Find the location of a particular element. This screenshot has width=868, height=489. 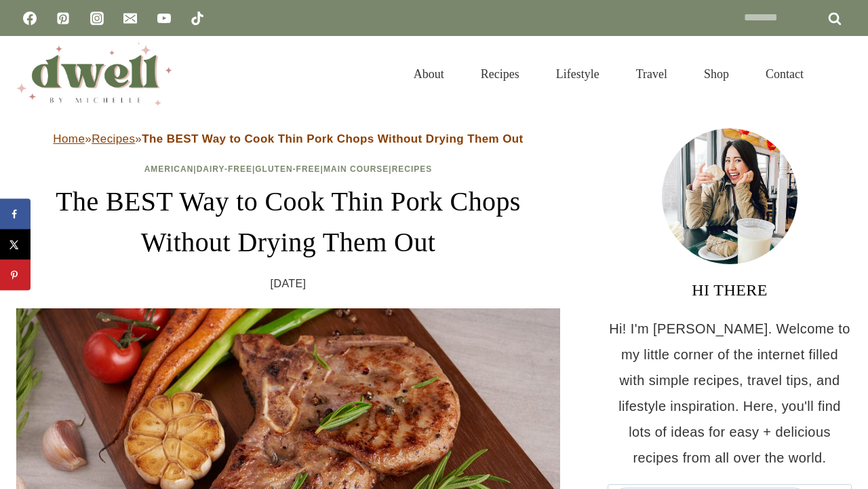

a: Email is located at coordinates (130, 18).